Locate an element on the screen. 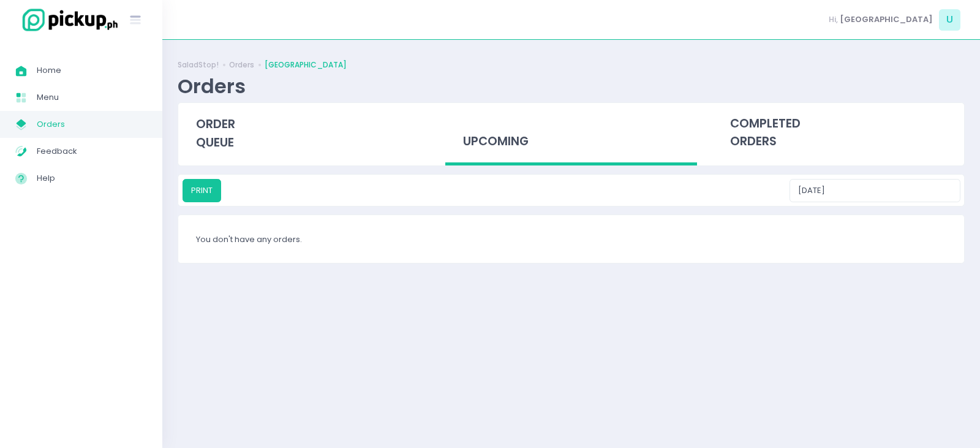  a: SaladStop! is located at coordinates (198, 65).